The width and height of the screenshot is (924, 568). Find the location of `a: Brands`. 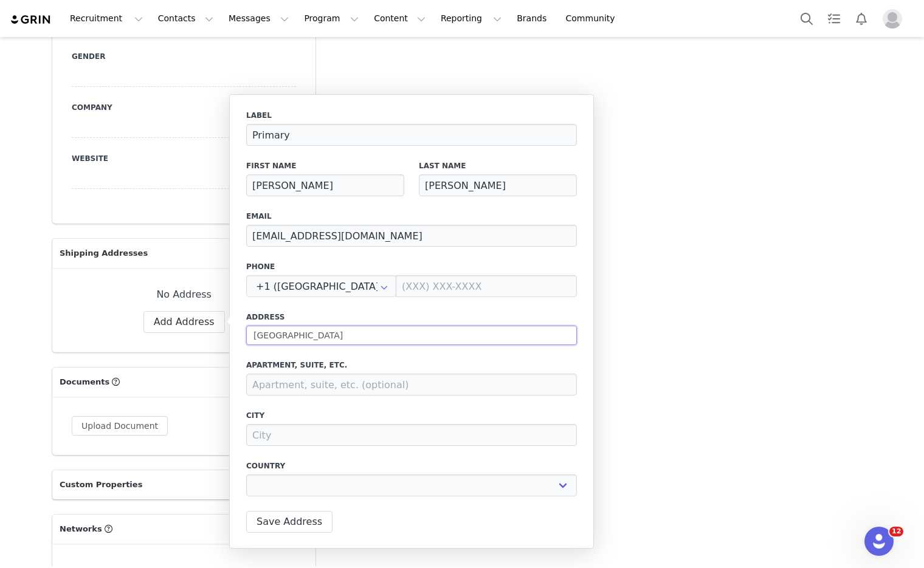

a: Brands is located at coordinates (533, 19).